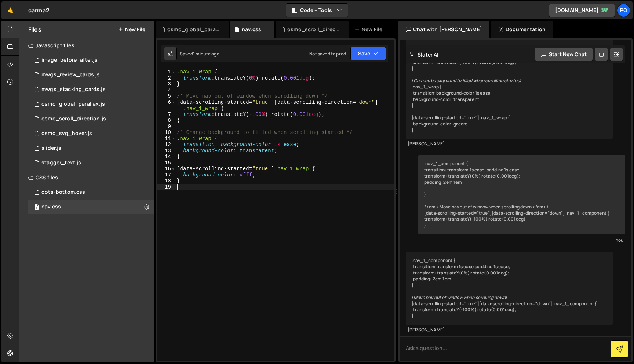  What do you see at coordinates (424, 54) in the screenshot?
I see `h2: Slater AI` at bounding box center [424, 54].